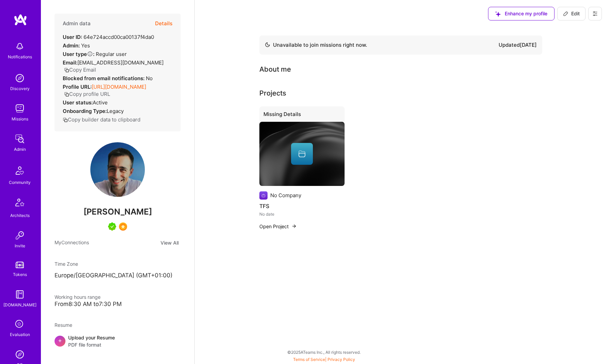 Image resolution: width=607 pixels, height=364 pixels. I want to click on span: Active, so click(100, 102).